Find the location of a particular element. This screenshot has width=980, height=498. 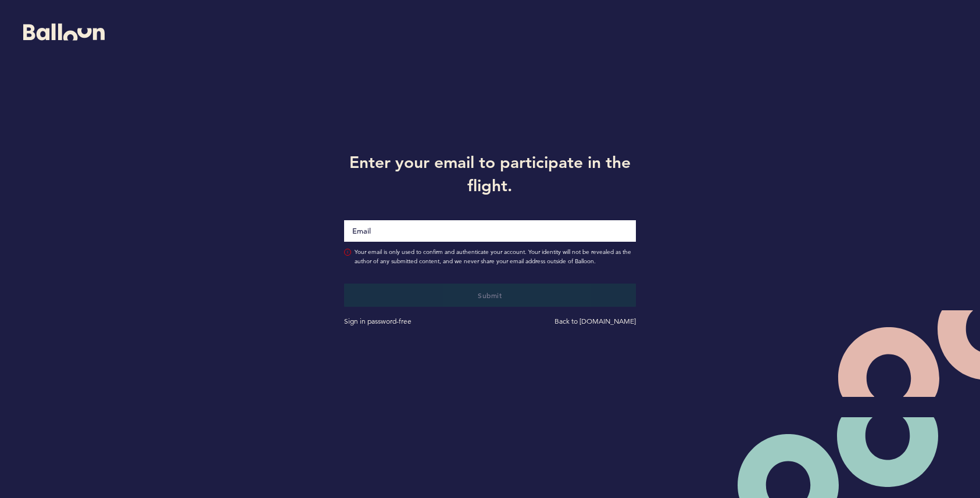

button: Submit is located at coordinates (490, 295).